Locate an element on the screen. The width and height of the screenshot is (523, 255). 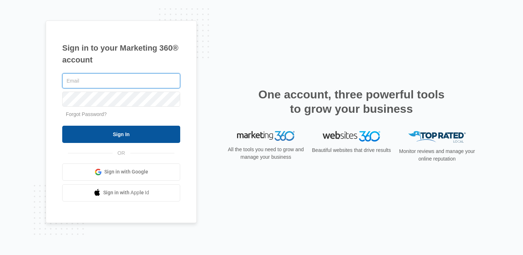
a: Sign in with Apple Id is located at coordinates (121, 193).